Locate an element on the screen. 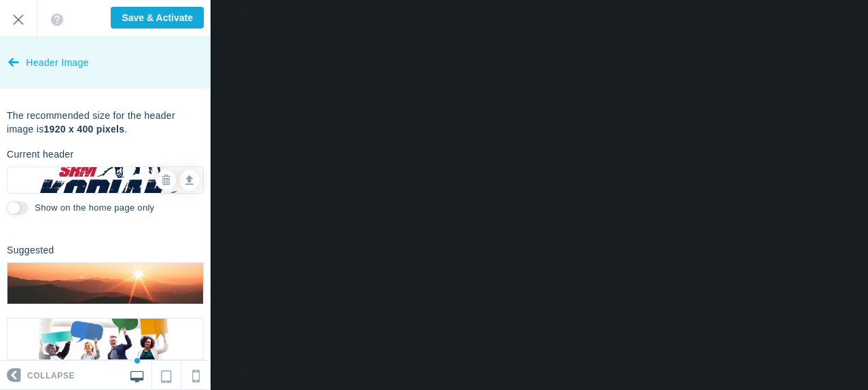  span: Header Image is located at coordinates (57, 63).